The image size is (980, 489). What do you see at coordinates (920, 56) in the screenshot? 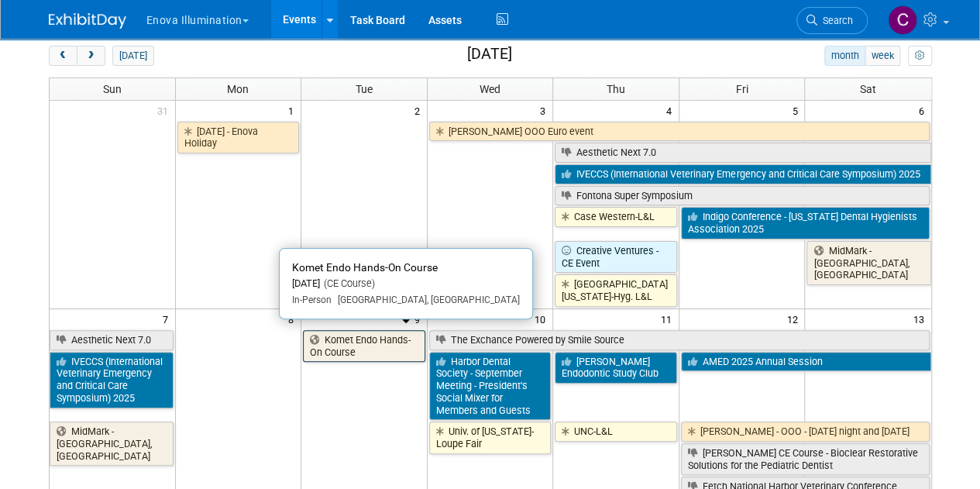
I see `i: Personalize Calendar` at bounding box center [920, 56].